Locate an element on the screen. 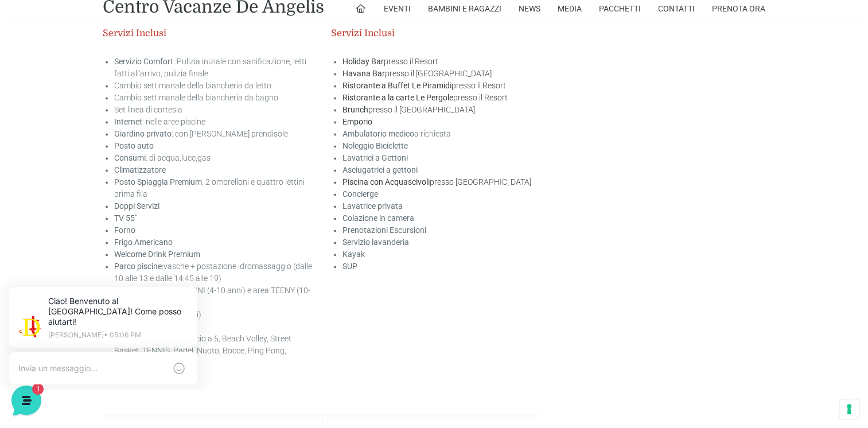  button: Le tue preferenze relative al consenso per le tecnologie di tracciamento is located at coordinates (849, 409).